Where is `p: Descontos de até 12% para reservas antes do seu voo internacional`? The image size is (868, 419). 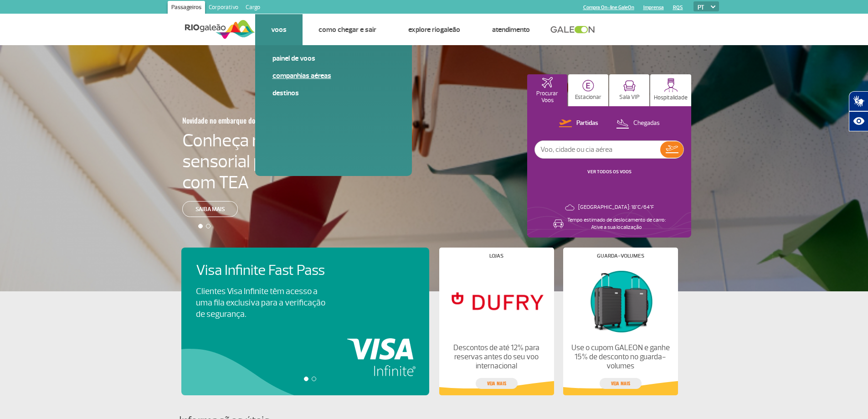
p: Descontos de até 12% para reservas antes do seu voo internacional is located at coordinates (496, 357).